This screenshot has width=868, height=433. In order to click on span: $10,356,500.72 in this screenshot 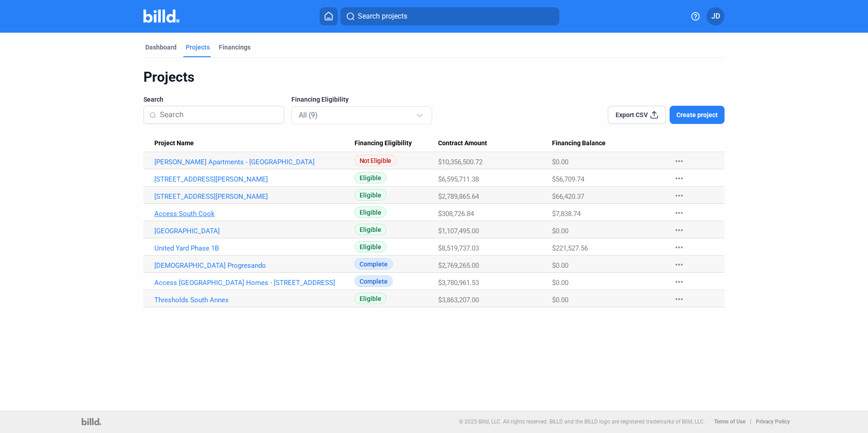, I will do `click(461, 162)`.